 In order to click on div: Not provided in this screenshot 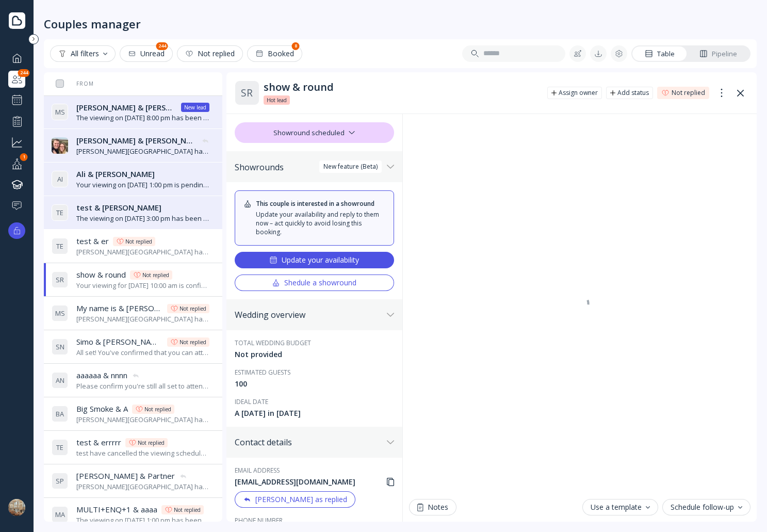, I will do `click(314, 354)`.